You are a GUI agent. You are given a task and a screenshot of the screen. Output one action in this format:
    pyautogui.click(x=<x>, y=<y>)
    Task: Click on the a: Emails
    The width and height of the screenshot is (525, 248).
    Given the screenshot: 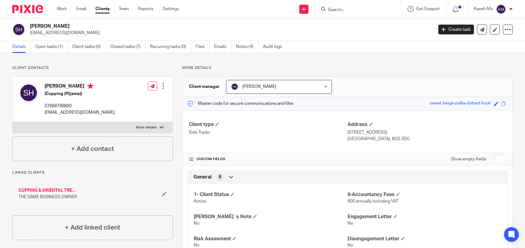 What is the action you would take?
    pyautogui.click(x=223, y=47)
    